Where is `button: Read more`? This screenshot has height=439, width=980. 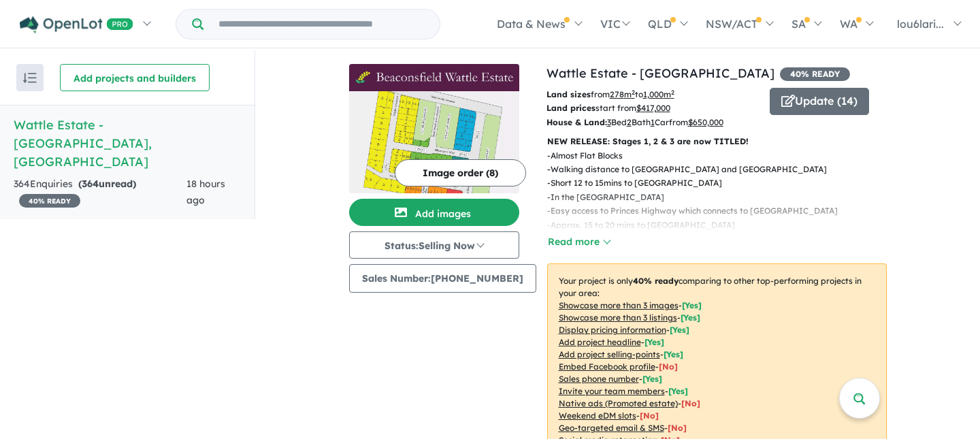 button: Read more is located at coordinates (579, 241).